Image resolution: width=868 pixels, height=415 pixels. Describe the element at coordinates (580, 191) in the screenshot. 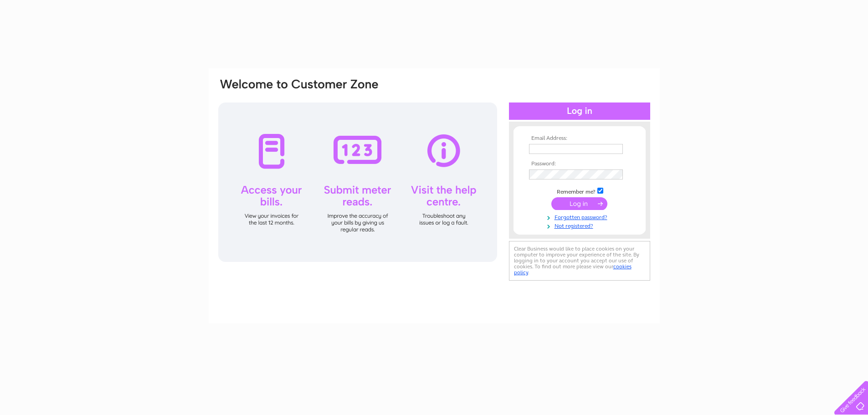

I see `td: Remember me?` at that location.